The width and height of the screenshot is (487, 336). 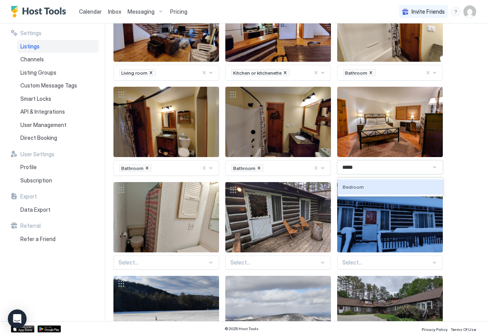 What do you see at coordinates (49, 329) in the screenshot?
I see `div: Google Play Store` at bounding box center [49, 329].